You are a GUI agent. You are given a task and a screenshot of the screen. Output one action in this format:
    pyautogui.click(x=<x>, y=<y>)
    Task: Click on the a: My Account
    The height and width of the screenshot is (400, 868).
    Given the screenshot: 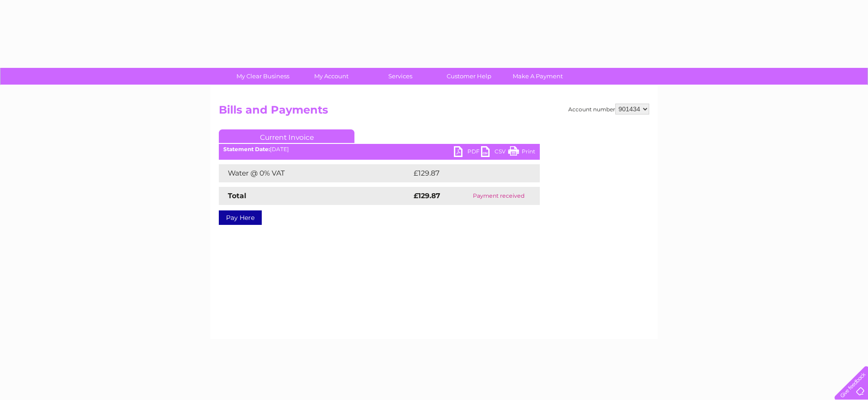 What is the action you would take?
    pyautogui.click(x=332, y=76)
    